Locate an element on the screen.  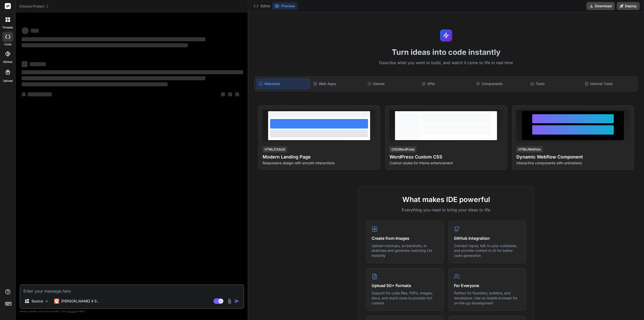
p: Perfect for founders, builders, and developers. Use on mobile browser for on-the-go development is located at coordinates (487, 298).